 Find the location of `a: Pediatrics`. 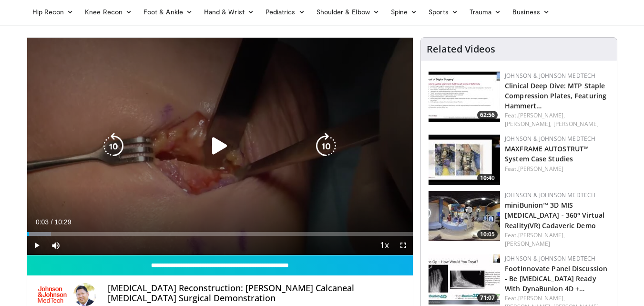

a: Pediatrics is located at coordinates (285, 12).